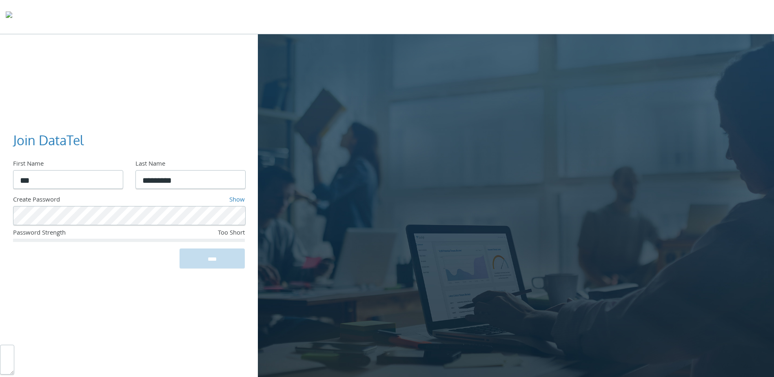 The image size is (774, 377). Describe the element at coordinates (206, 234) in the screenshot. I see `div: Too Short` at that location.